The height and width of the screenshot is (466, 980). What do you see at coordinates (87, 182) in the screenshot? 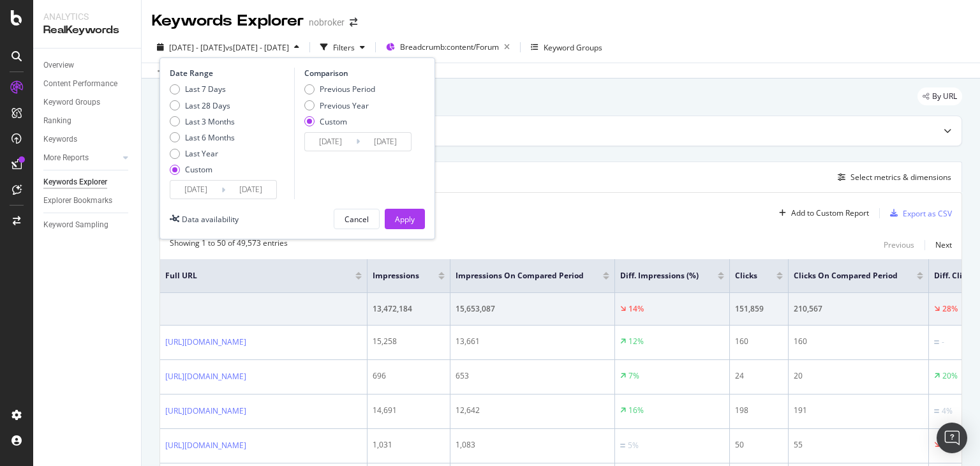
I see `a: Keywords Explorer` at bounding box center [87, 182].